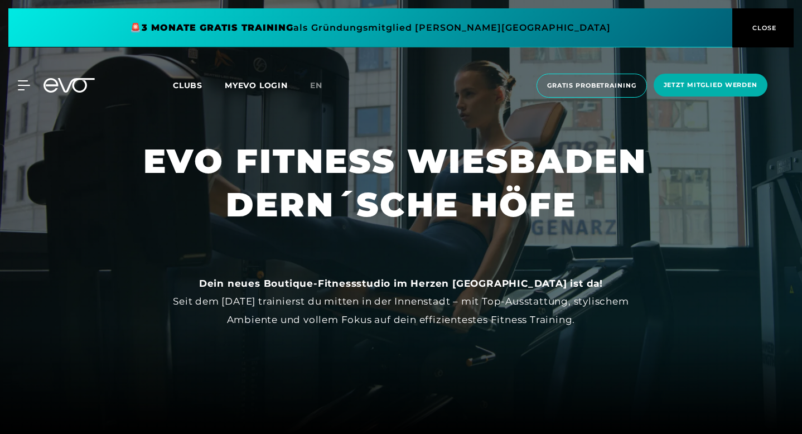 This screenshot has height=434, width=802. What do you see at coordinates (592, 85) in the screenshot?
I see `span: Gratis Probetraining` at bounding box center [592, 85].